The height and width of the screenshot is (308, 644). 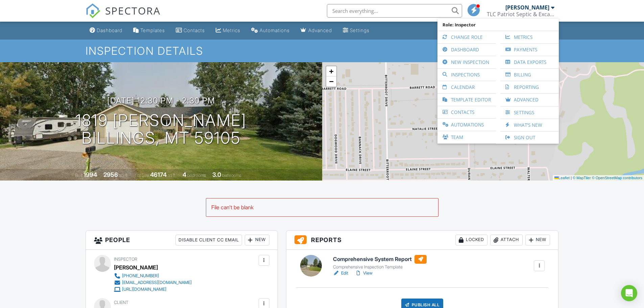 I want to click on a: Zoom out, so click(x=331, y=81).